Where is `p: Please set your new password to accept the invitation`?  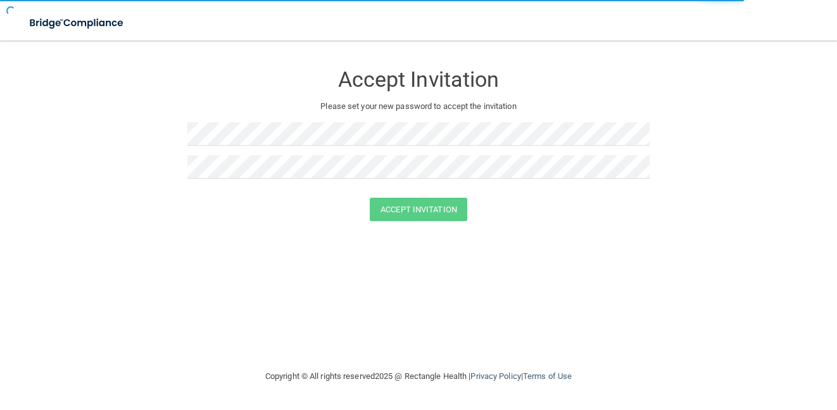 p: Please set your new password to accept the invitation is located at coordinates (418, 106).